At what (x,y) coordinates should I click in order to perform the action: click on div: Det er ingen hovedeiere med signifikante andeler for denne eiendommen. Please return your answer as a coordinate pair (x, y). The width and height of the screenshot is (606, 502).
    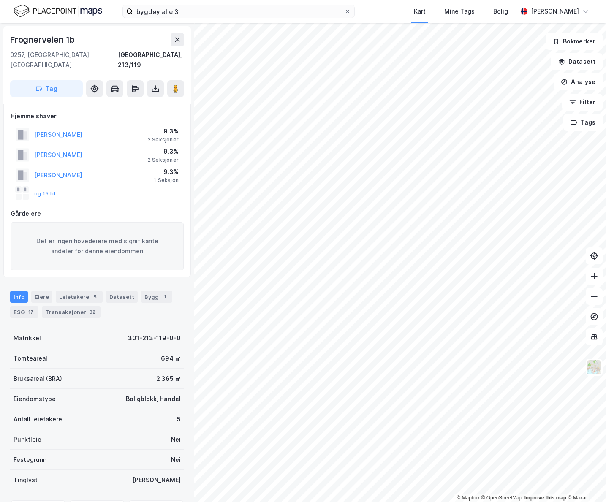
    Looking at the image, I should click on (97, 246).